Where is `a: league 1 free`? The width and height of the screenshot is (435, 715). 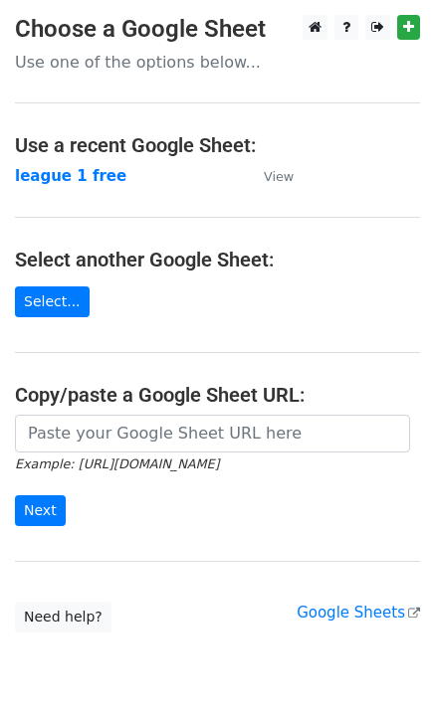
a: league 1 free is located at coordinates (71, 176).